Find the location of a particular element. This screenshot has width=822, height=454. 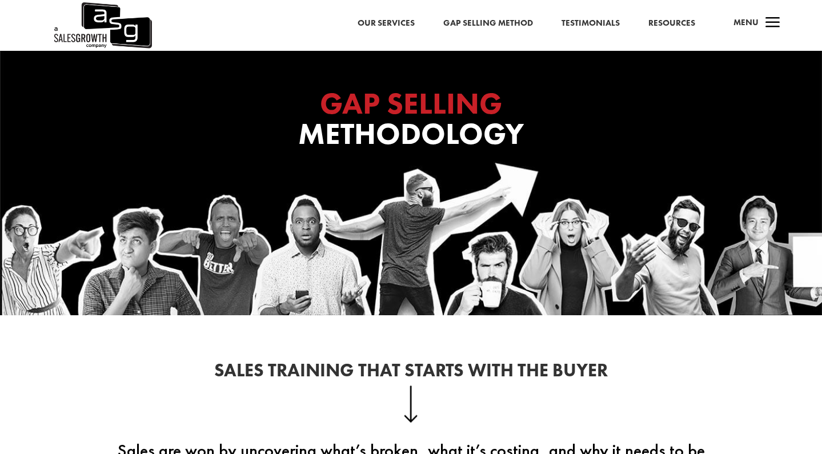

a: Gap Selling Method is located at coordinates (488, 23).